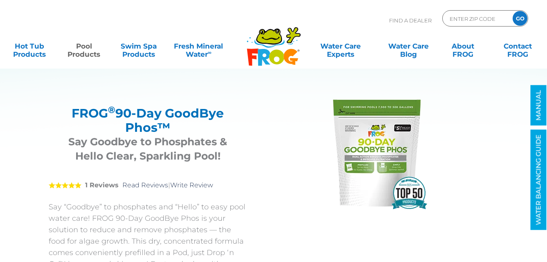 This screenshot has height=262, width=547. Describe the element at coordinates (340, 46) in the screenshot. I see `a: Water CareExperts` at that location.